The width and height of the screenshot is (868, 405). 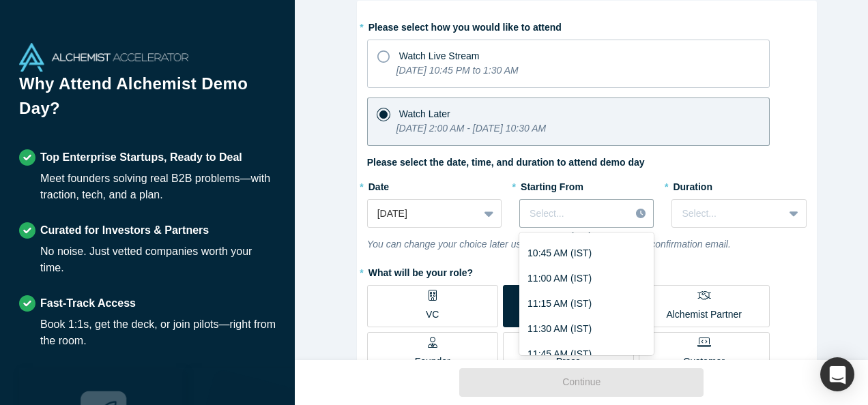 I want to click on strong: Top Enterprise Startups, Ready to Deal, so click(x=142, y=157).